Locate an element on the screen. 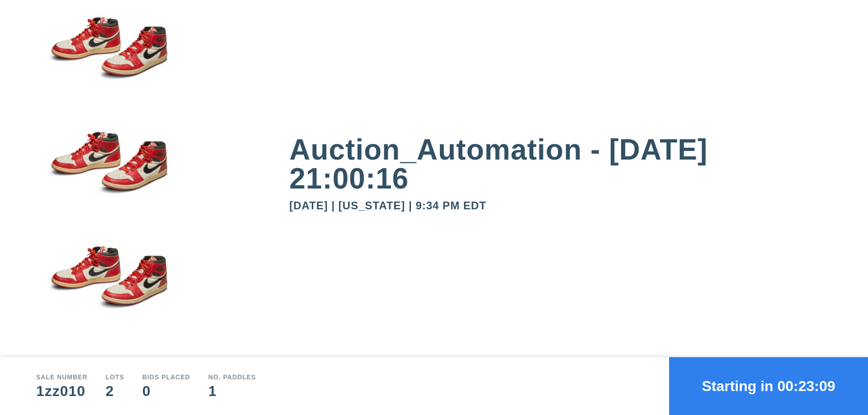  button: Starting in 00:23:09 is located at coordinates (769, 386).